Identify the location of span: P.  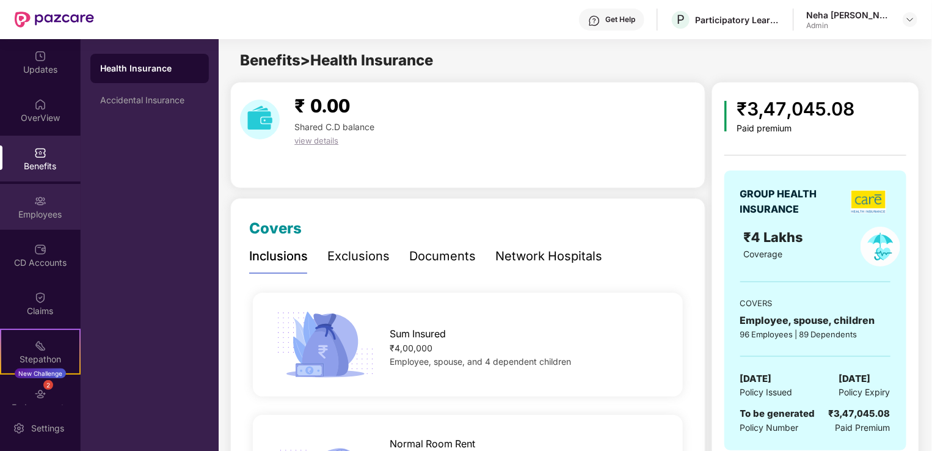
(680, 20).